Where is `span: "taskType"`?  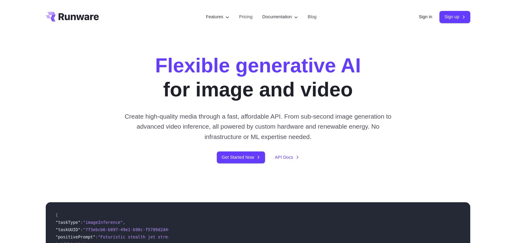
span: "taskType" is located at coordinates (68, 223).